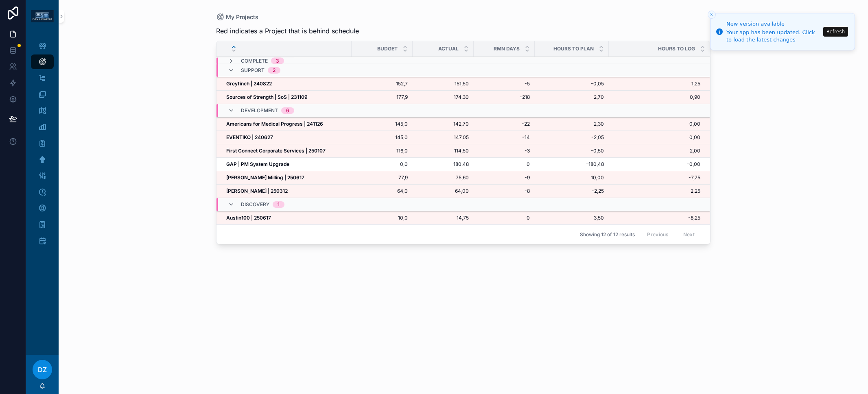 The width and height of the screenshot is (868, 394). Describe the element at coordinates (287, 164) in the screenshot. I see `a: GAP | PM System Upgrade` at that location.